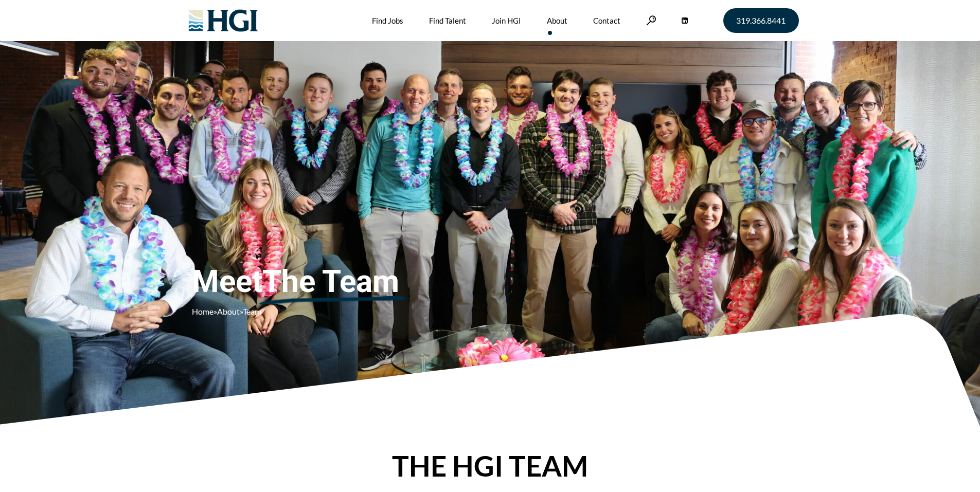 This screenshot has height=492, width=980. What do you see at coordinates (331, 282) in the screenshot?
I see `u: The Team` at bounding box center [331, 282].